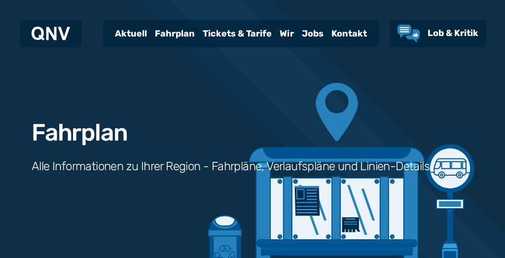 Image resolution: width=505 pixels, height=258 pixels. What do you see at coordinates (79, 133) in the screenshot?
I see `h1: Fahrplan` at bounding box center [79, 133].